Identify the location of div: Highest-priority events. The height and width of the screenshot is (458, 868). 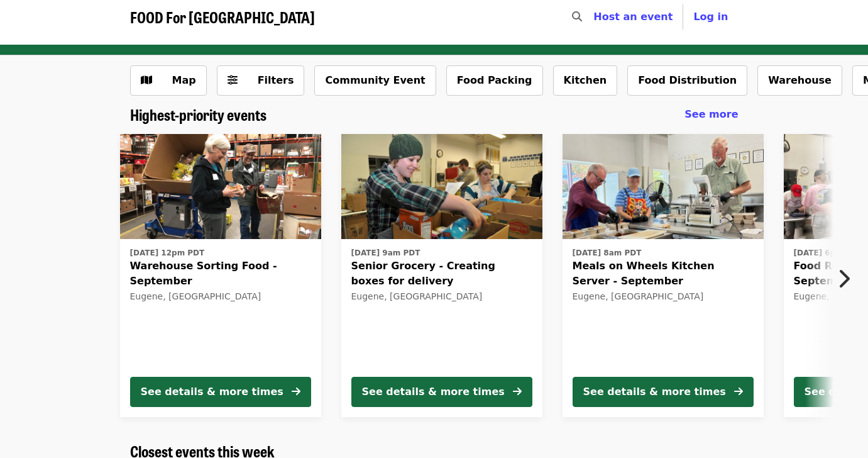
(434, 114).